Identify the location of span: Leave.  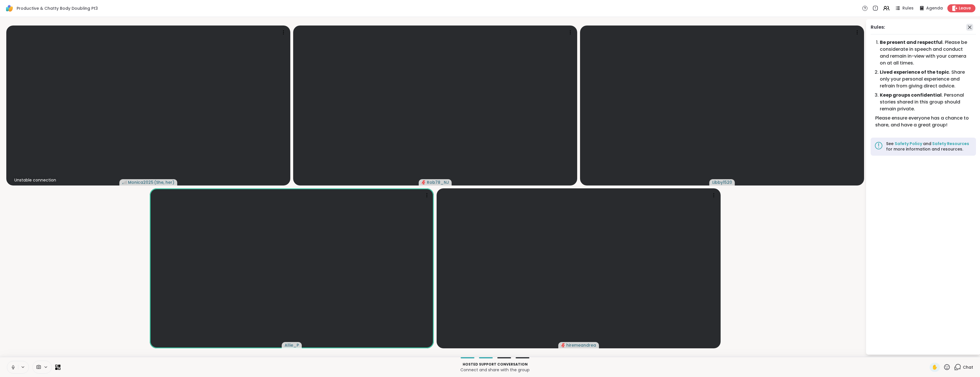
(965, 9).